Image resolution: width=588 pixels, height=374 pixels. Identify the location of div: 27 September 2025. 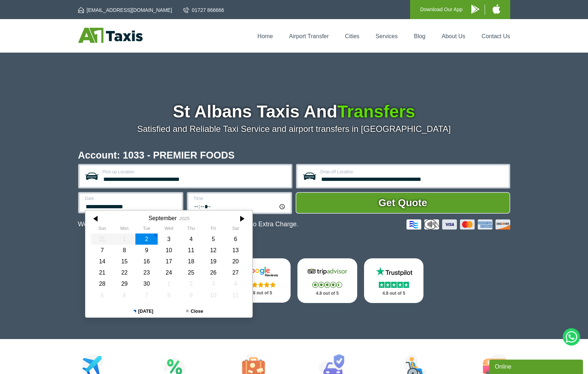
(235, 272).